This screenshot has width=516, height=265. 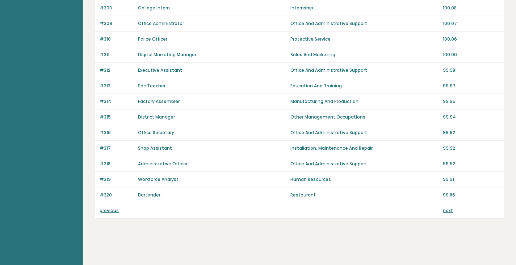 What do you see at coordinates (364, 8) in the screenshot?
I see `p: Internship` at bounding box center [364, 8].